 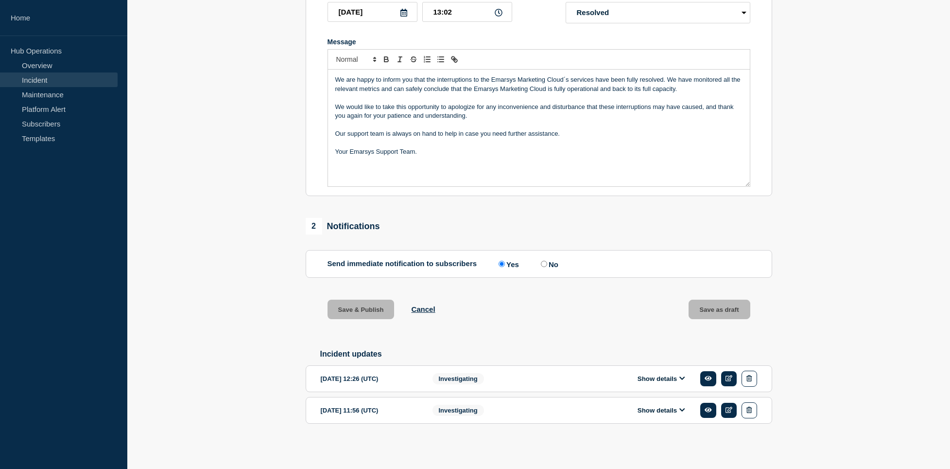 What do you see at coordinates (508, 263) in the screenshot?
I see `label: Yes` at bounding box center [508, 263].